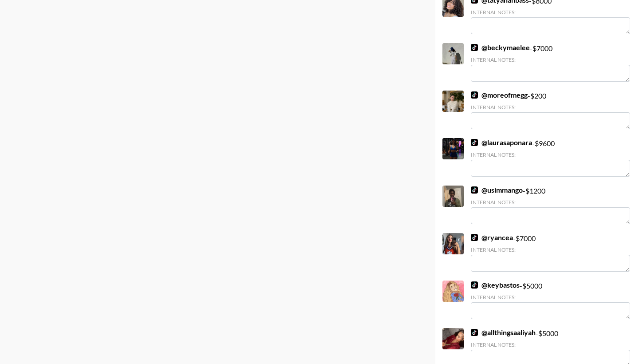 Image resolution: width=639 pixels, height=364 pixels. Describe the element at coordinates (500, 47) in the screenshot. I see `a: @beckymaelee` at that location.